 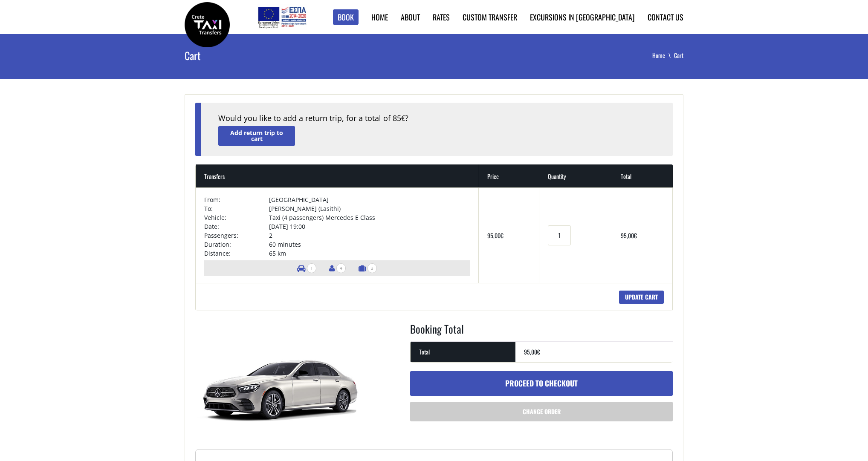 What do you see at coordinates (373, 268) in the screenshot?
I see `span: 3` at bounding box center [373, 268].